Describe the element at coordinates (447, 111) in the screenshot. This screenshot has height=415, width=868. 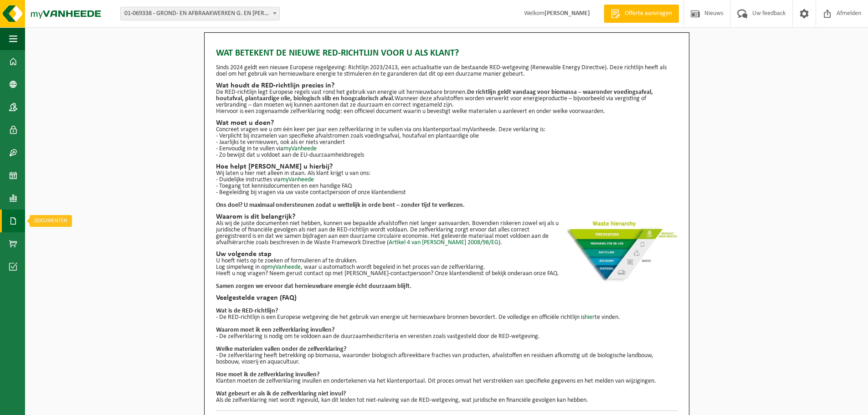
I see `p: Hiervoor is een zogenaamde zelfverklaring nodig: een officieel document waarin u bevestigt welke ...` at that location.